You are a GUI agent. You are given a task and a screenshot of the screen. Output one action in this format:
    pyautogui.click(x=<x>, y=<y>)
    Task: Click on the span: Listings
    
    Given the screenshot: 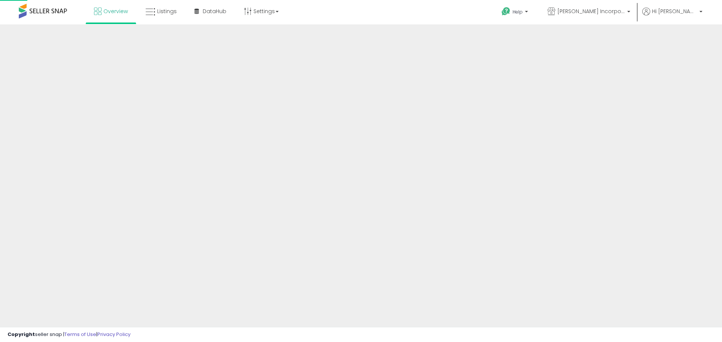 What is the action you would take?
    pyautogui.click(x=167, y=11)
    